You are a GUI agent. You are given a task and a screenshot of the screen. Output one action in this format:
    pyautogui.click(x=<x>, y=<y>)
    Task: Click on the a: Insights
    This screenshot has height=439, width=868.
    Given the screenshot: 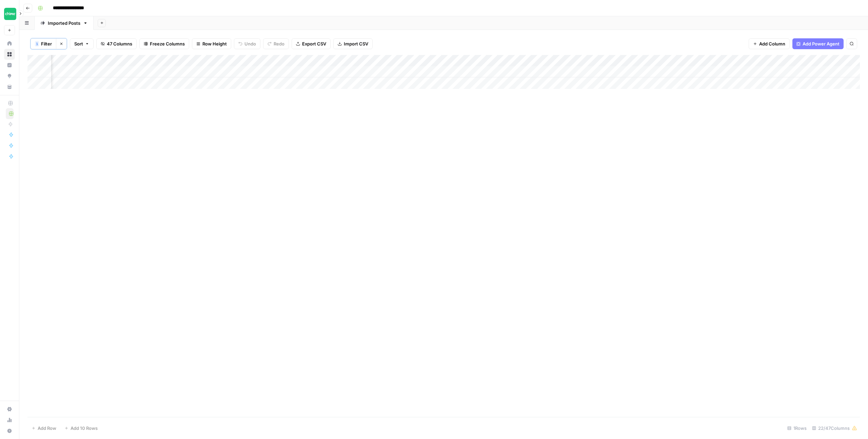 What is the action you would take?
    pyautogui.click(x=9, y=65)
    